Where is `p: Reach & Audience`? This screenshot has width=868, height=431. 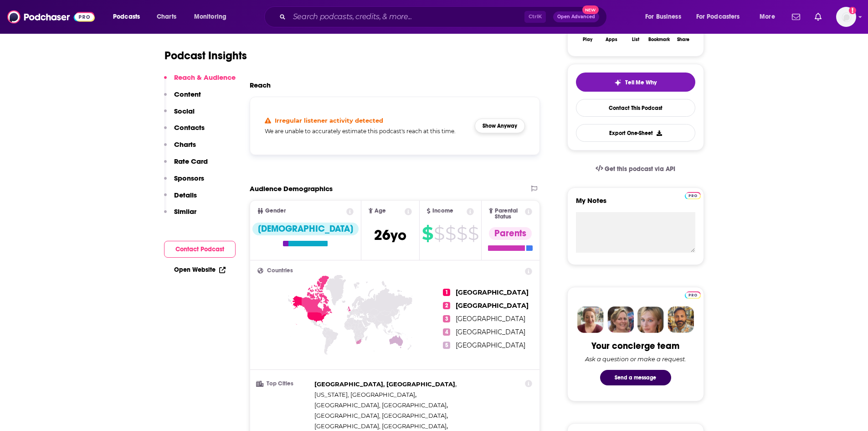
p: Reach & Audience is located at coordinates (204, 77).